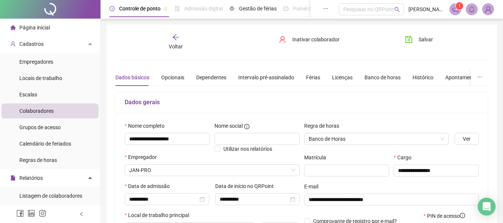 Image resolution: width=503 pixels, height=223 pixels. I want to click on span: Voltar, so click(176, 47).